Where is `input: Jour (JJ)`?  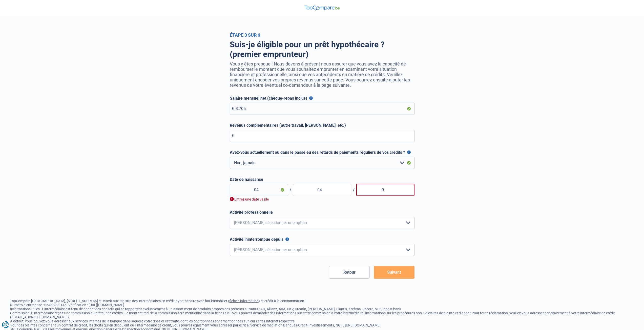
input: Jour (JJ) is located at coordinates (259, 190).